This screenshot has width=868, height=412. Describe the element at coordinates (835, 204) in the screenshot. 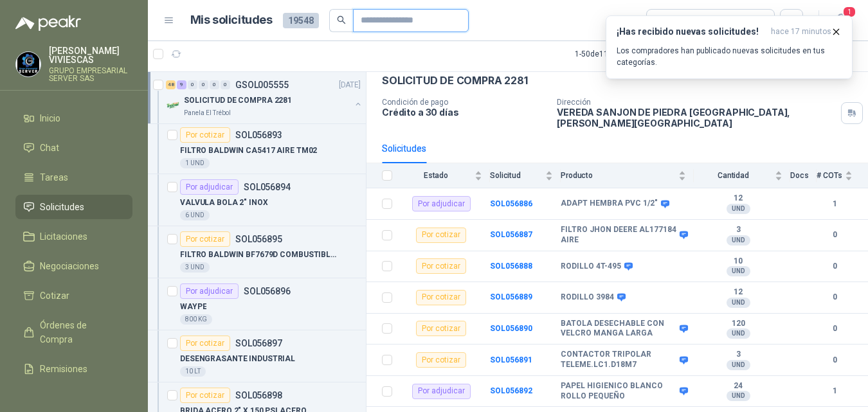

I see `b: 1` at that location.